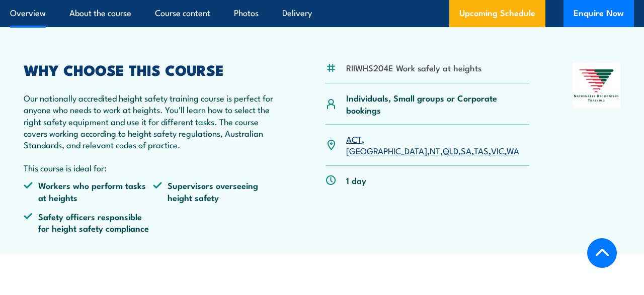 This screenshot has height=295, width=644. What do you see at coordinates (354, 139) in the screenshot?
I see `a: ACT` at bounding box center [354, 139].